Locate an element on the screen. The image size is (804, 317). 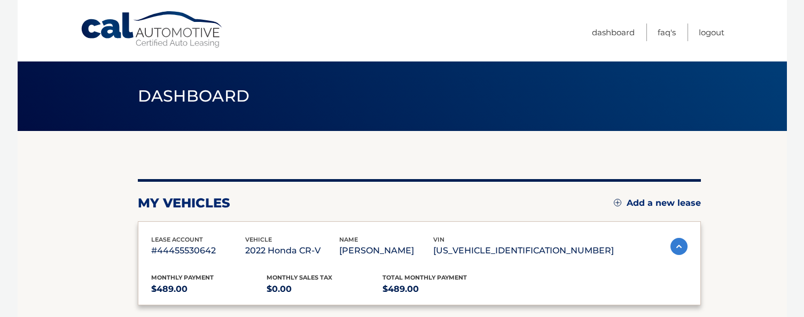
span: vehicle is located at coordinates (259, 239).